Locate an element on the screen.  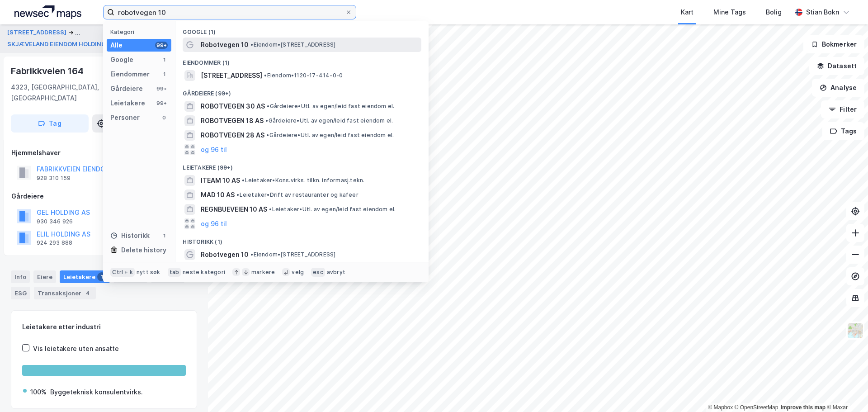
span: Eiendom • 1120-17-414-0-0 is located at coordinates (304, 76).